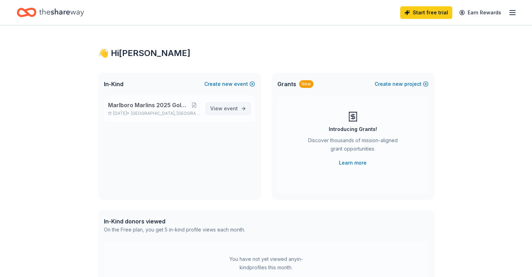  What do you see at coordinates (228, 109) in the screenshot?
I see `a: View event` at bounding box center [228, 109].